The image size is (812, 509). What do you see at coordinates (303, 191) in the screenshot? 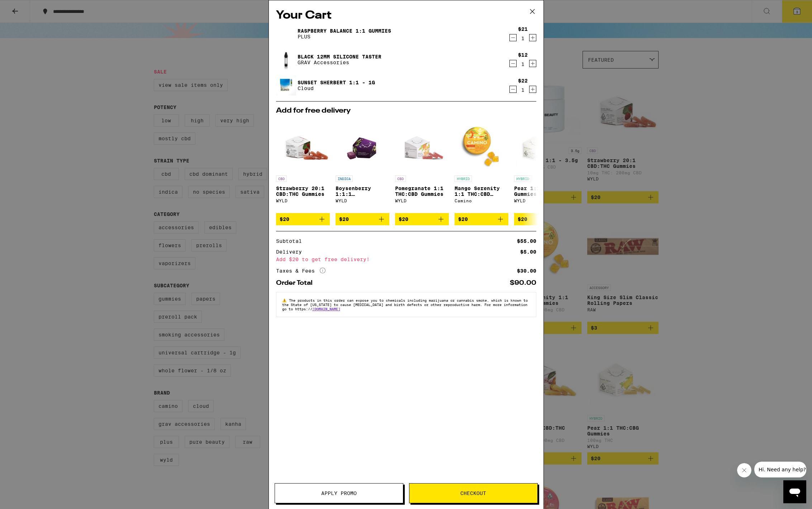
I see `p: Strawberry 20:1 CBD:THC Gummies` at bounding box center [303, 191].